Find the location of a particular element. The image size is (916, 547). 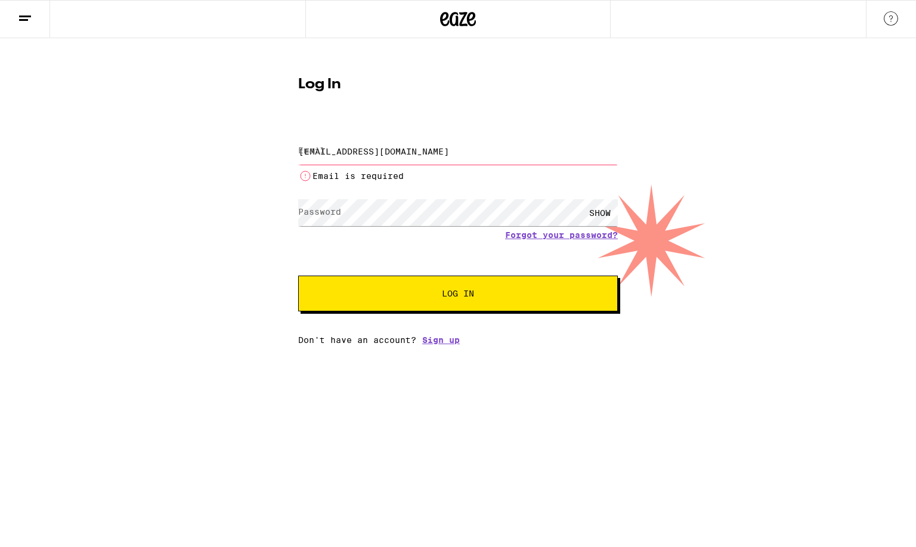

div: SHOW is located at coordinates (600, 212).